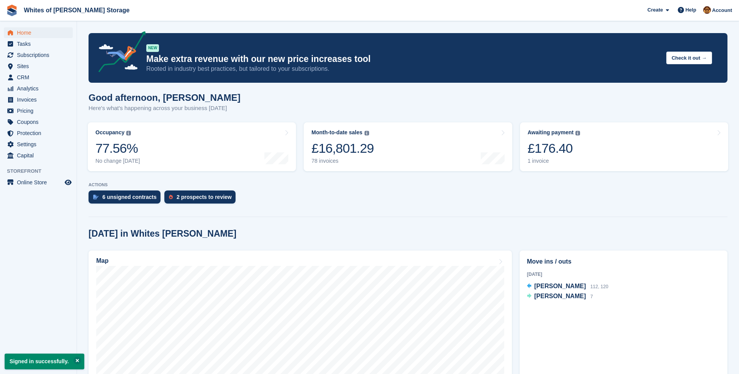 This screenshot has width=739, height=374. What do you see at coordinates (550, 132) in the screenshot?
I see `div: Awaiting payment` at bounding box center [550, 132].